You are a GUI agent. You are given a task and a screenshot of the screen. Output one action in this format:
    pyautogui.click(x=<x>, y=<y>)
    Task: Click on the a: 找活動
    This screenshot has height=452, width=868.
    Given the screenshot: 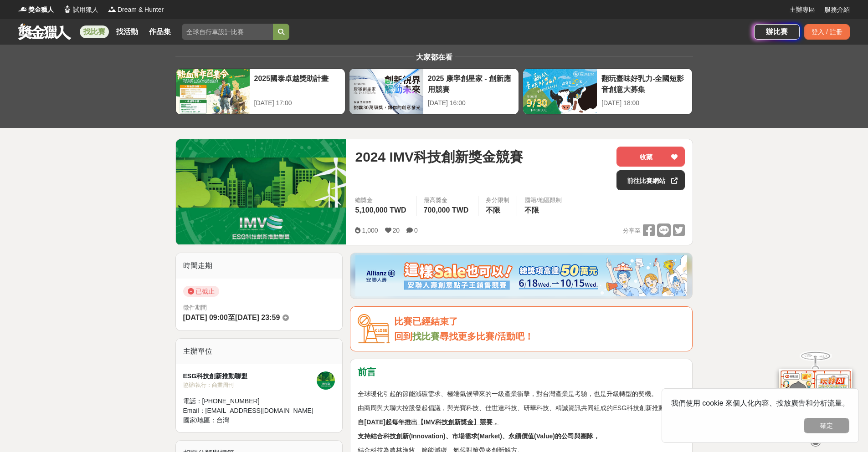 What is the action you would take?
    pyautogui.click(x=127, y=32)
    